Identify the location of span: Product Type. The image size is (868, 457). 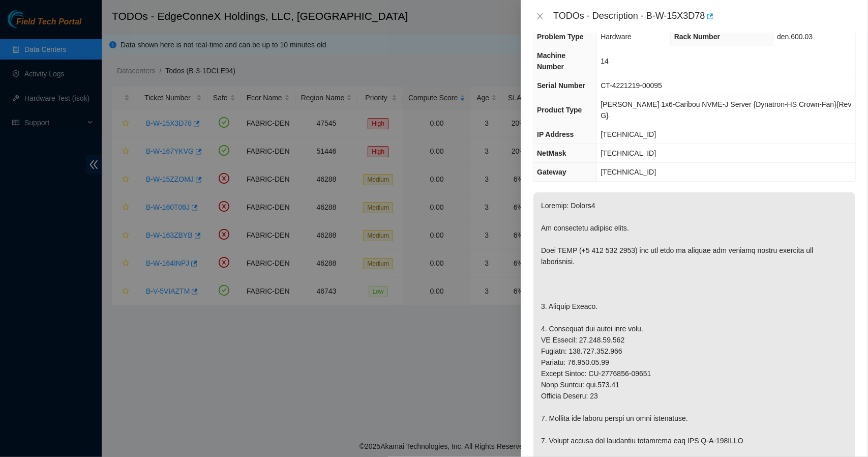
(559, 110).